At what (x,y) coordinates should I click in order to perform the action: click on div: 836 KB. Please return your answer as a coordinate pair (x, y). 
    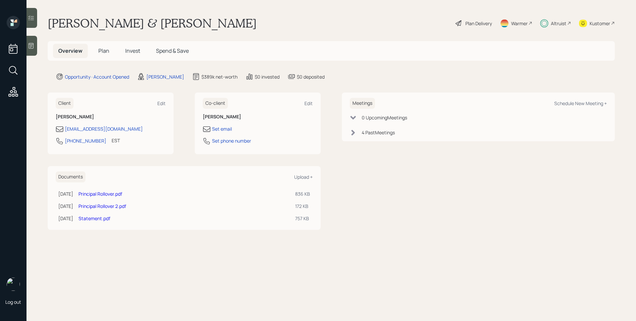
    Looking at the image, I should click on (303, 194).